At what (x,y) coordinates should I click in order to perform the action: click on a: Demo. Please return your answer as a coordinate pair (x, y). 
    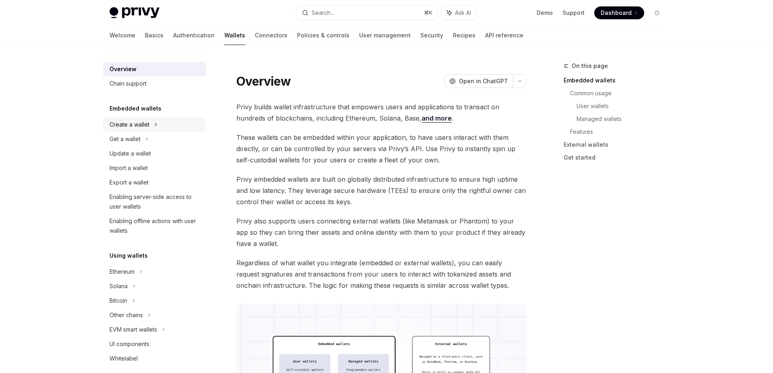
    Looking at the image, I should click on (544, 13).